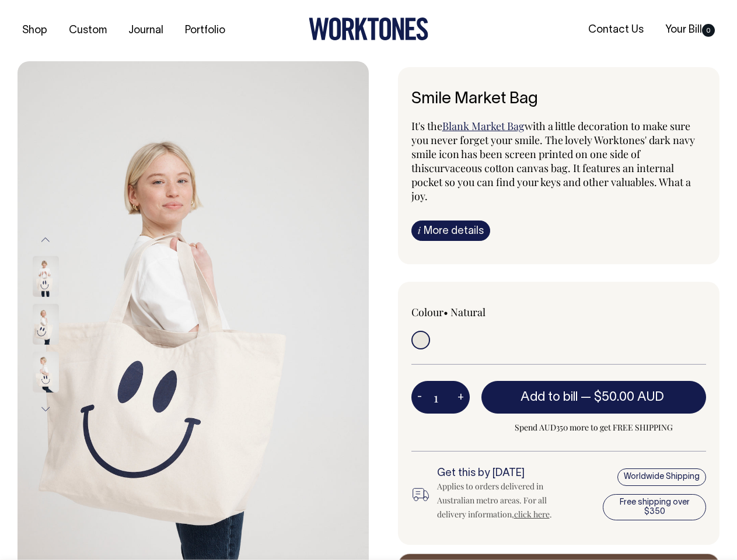 The height and width of the screenshot is (560, 737). Describe the element at coordinates (616, 29) in the screenshot. I see `a: Contact Us` at that location.